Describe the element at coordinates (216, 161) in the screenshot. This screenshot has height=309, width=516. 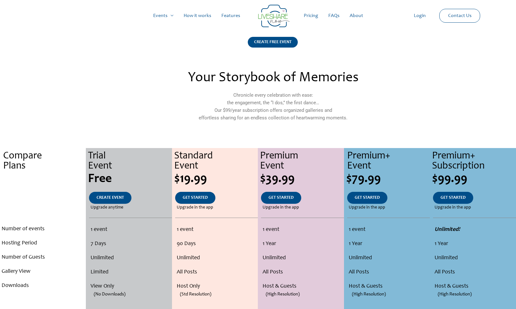
I see `div: Standard Event` at that location.